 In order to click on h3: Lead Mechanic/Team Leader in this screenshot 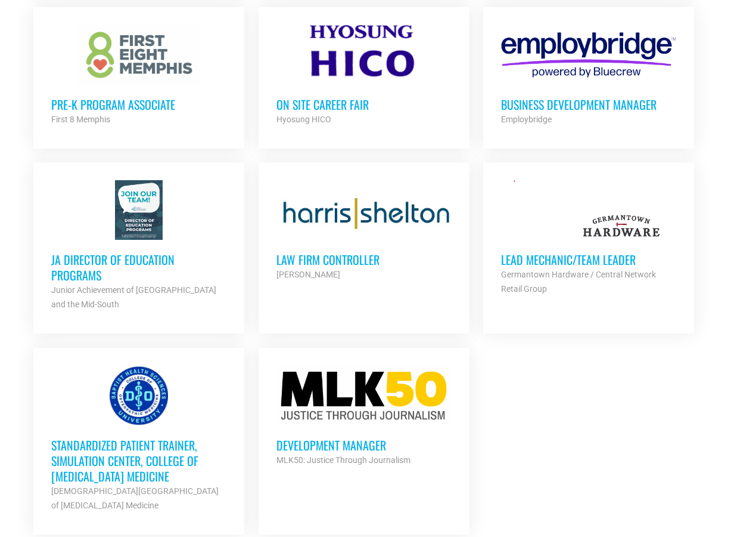, I will do `click(589, 259)`.